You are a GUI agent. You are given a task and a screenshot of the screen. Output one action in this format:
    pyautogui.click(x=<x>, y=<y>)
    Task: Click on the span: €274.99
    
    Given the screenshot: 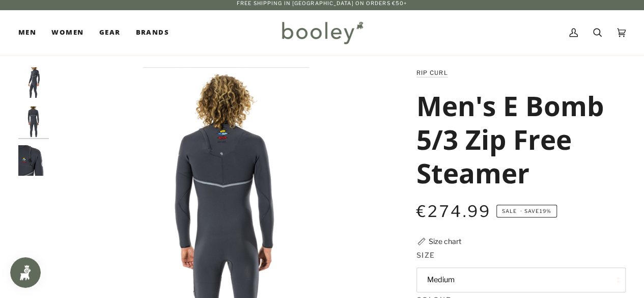 What is the action you would take?
    pyautogui.click(x=454, y=211)
    